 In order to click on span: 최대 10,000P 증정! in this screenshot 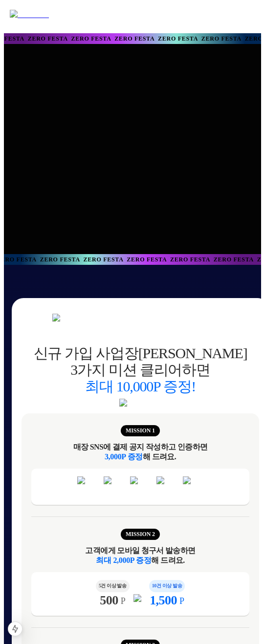, I will do `click(140, 386)`.